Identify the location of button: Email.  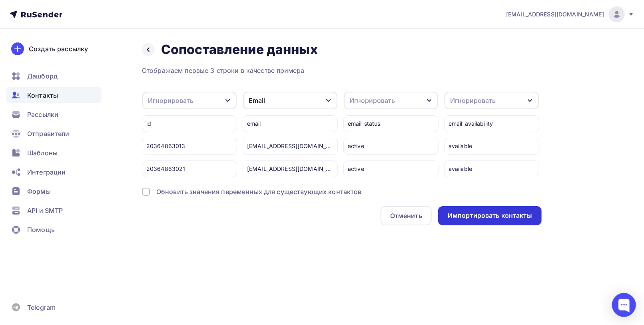
(290, 101).